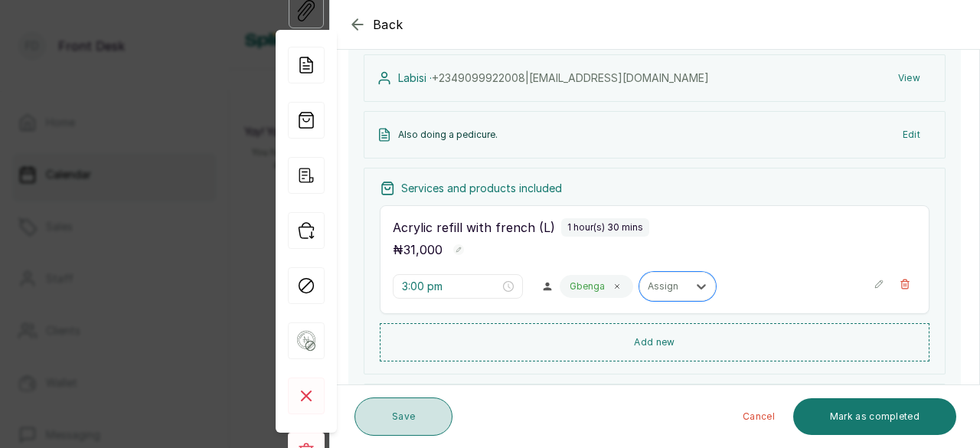  I want to click on p: Labisi ·, so click(554, 78).